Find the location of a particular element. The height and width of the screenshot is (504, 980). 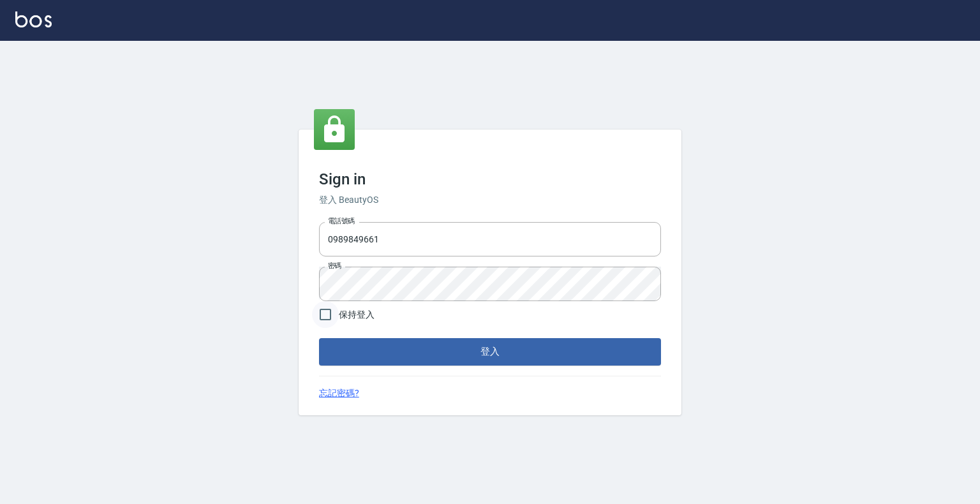

img: Logo is located at coordinates (33, 19).